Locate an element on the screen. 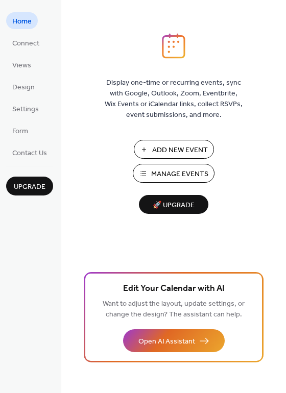 The image size is (286, 393). span: Connect is located at coordinates (26, 43).